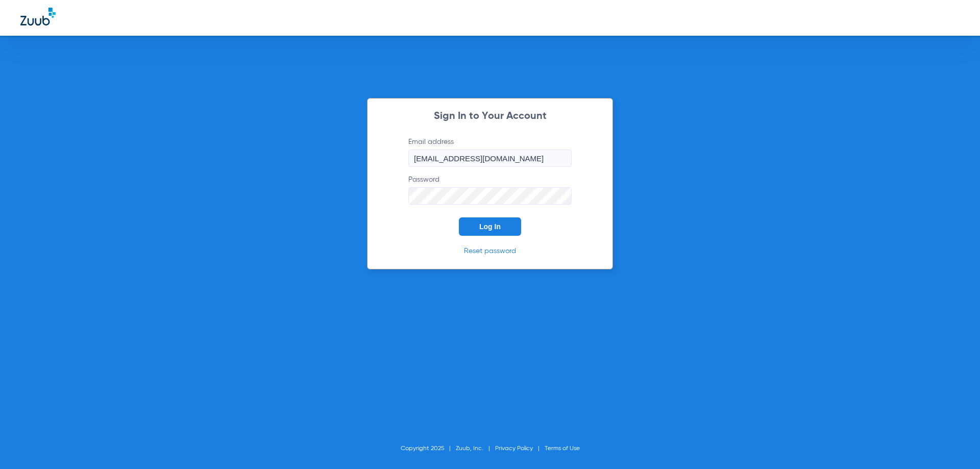  I want to click on a: Terms of Use, so click(562, 449).